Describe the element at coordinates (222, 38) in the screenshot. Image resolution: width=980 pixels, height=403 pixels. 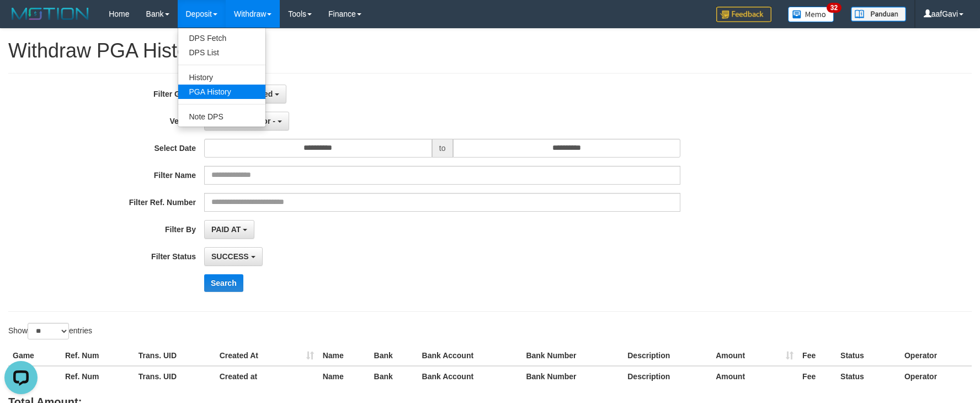
I see `a: DPS Fetch` at that location.